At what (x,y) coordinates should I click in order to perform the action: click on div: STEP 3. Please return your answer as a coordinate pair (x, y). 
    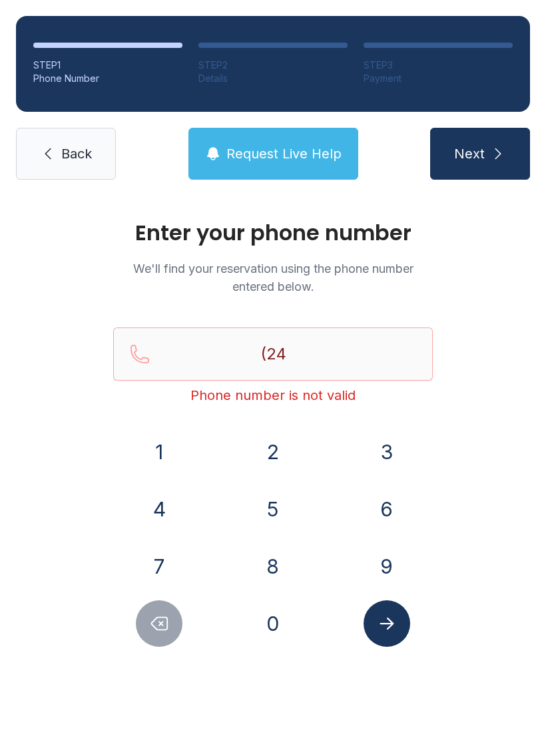
    Looking at the image, I should click on (438, 65).